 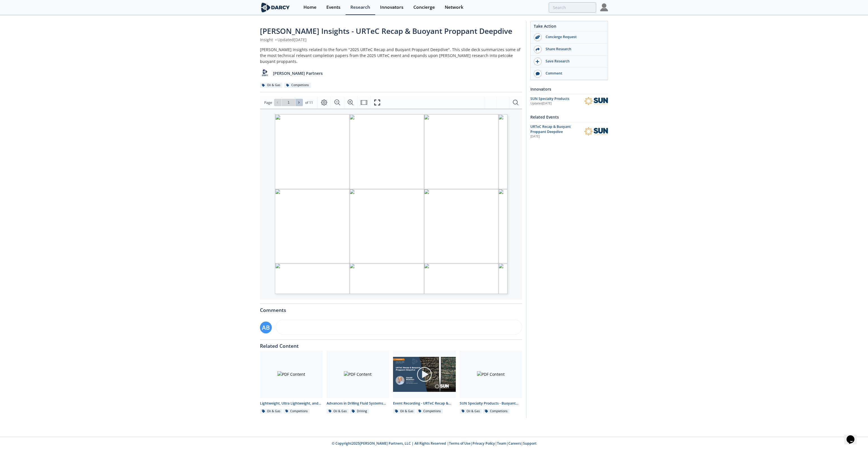 I want to click on a: Terms of Use, so click(x=460, y=444).